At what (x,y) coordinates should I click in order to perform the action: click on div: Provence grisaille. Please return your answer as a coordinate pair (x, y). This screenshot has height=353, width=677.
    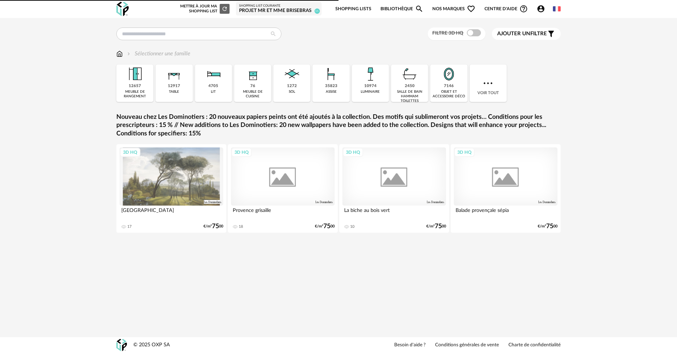
    Looking at the image, I should click on (283, 213).